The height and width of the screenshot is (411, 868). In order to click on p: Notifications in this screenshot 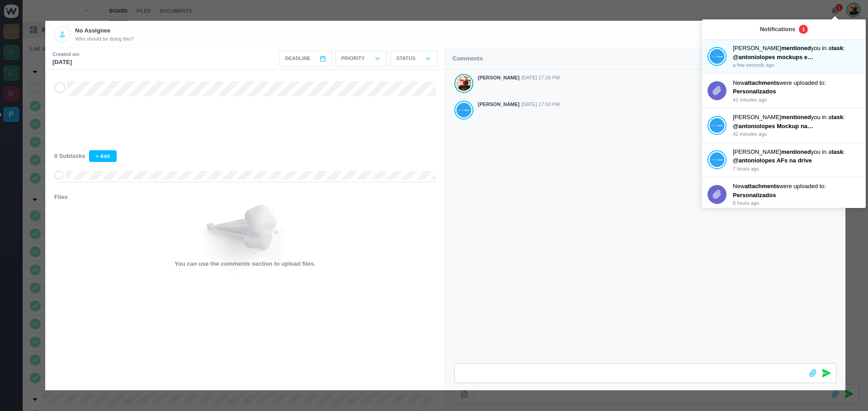, I will do `click(778, 29)`.